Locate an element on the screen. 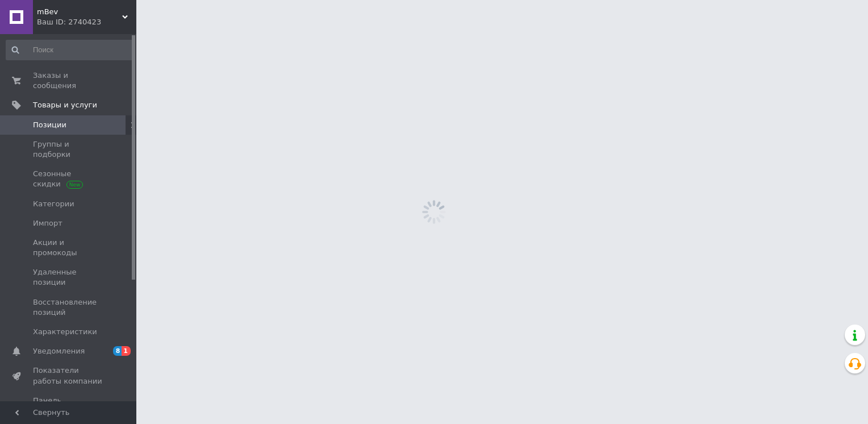  span: Категории is located at coordinates (53, 204).